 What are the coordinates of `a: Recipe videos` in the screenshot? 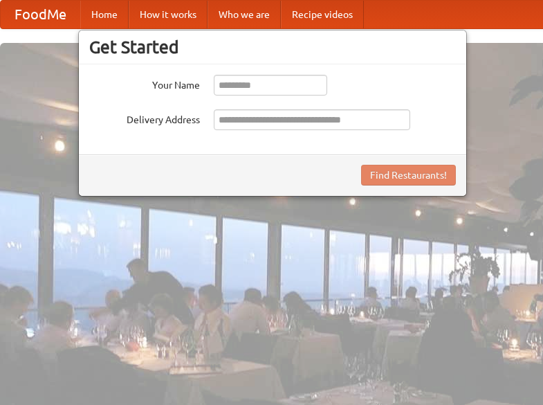 It's located at (323, 15).